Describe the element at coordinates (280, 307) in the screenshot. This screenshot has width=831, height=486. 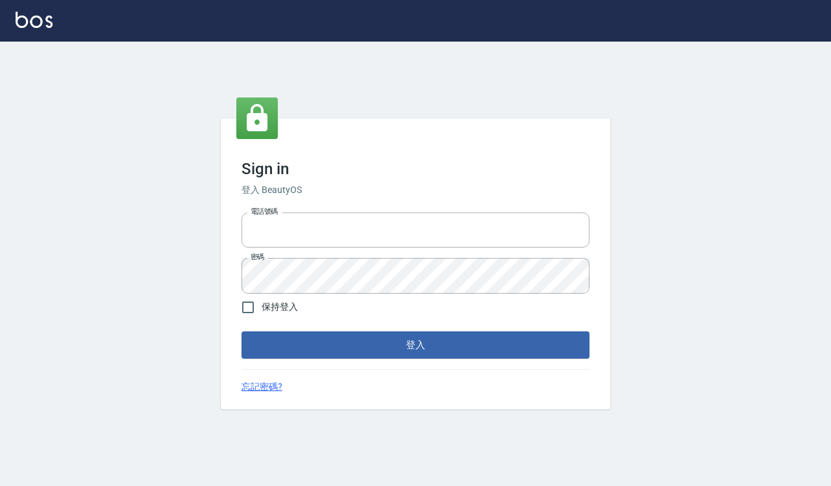
I see `span: 保持登入` at that location.